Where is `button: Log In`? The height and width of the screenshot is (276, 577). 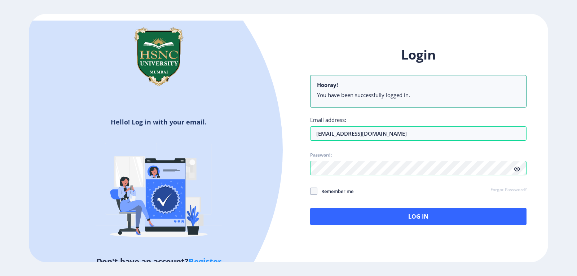 button: Log In is located at coordinates (419, 216).